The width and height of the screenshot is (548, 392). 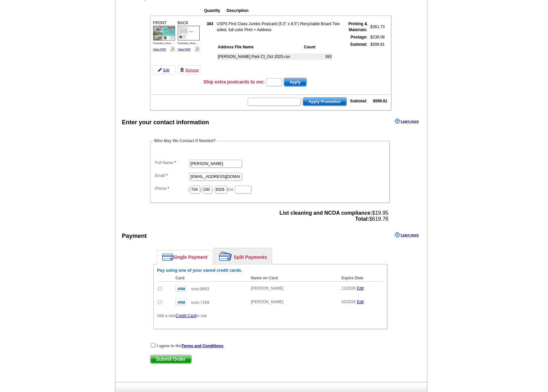 What do you see at coordinates (189, 36) in the screenshot?
I see `div: BACK` at bounding box center [189, 36].